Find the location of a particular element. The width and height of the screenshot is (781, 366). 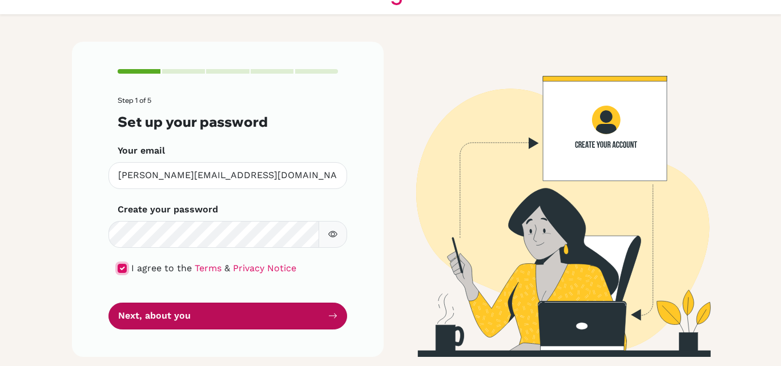

input: Insert your email* is located at coordinates (228, 175).